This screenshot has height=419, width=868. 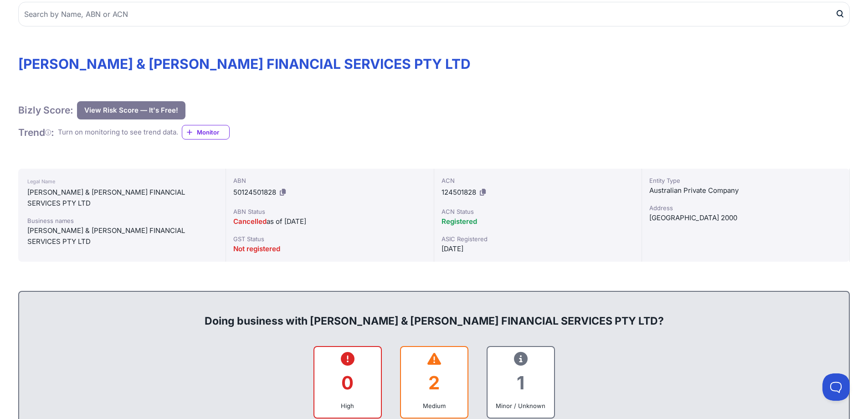 I want to click on h1: Bizly Score:, so click(x=46, y=110).